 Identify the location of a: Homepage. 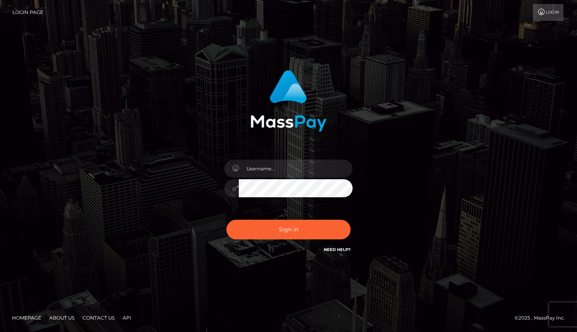
(26, 317).